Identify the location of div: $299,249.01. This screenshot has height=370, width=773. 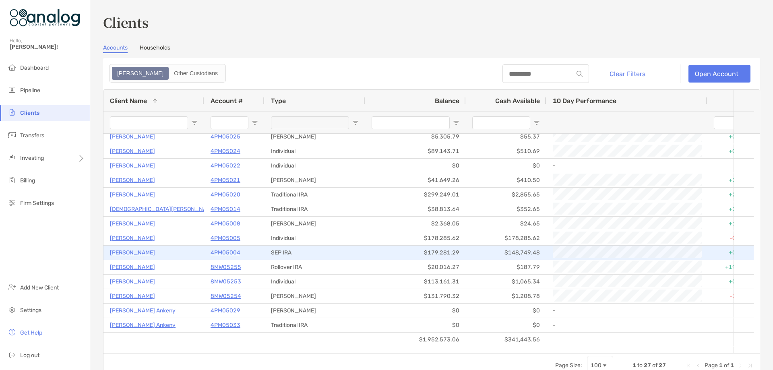
(416, 195).